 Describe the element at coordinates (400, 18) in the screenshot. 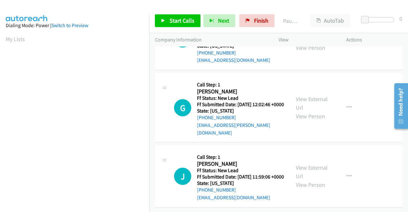

I see `div: 0` at that location.